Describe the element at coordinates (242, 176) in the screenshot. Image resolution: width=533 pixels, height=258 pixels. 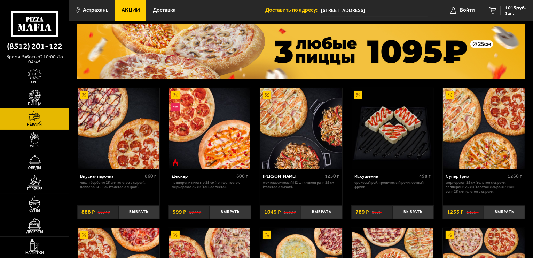
I see `span: 600 г` at that location.